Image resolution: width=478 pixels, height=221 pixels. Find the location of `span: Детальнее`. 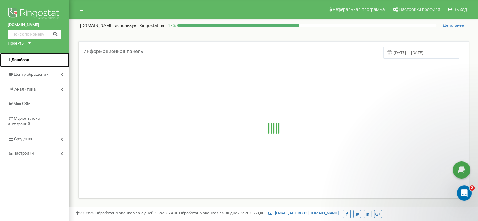

span: Детальнее is located at coordinates (453, 25).